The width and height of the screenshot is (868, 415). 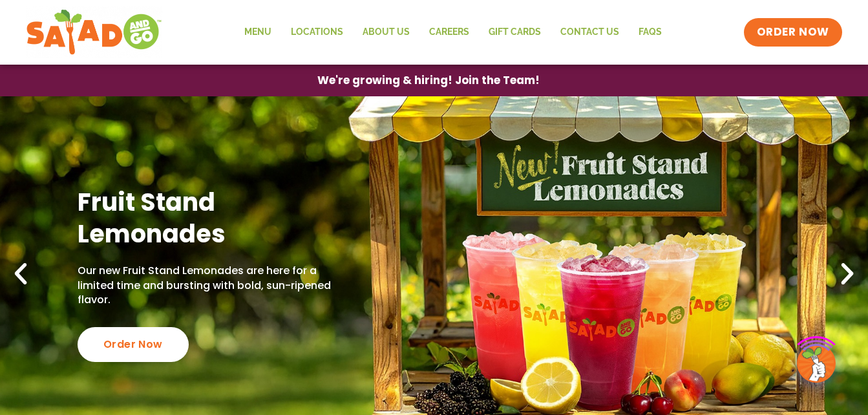 What do you see at coordinates (317, 33) in the screenshot?
I see `a: Locations` at bounding box center [317, 33].